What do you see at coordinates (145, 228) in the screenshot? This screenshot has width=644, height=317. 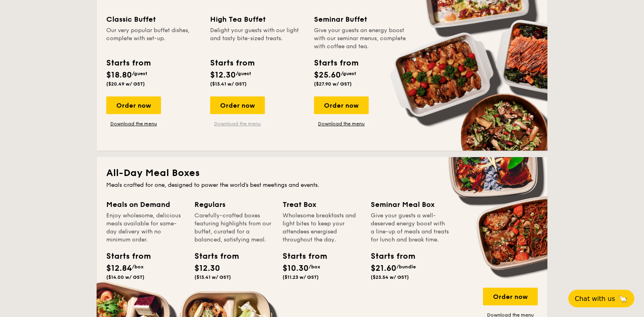 I see `div: Enjoy wholesome, delicious meals available for same-day delivery with no minimum order.` at bounding box center [145, 228].